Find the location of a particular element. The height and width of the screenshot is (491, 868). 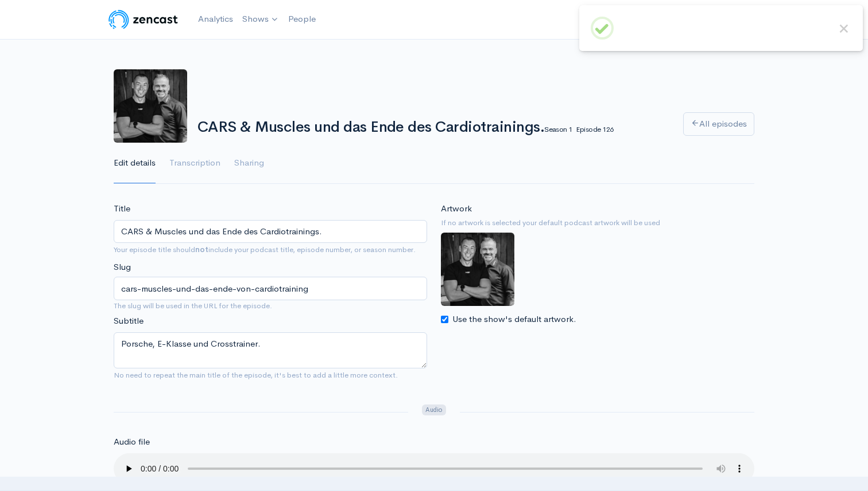

label: Title is located at coordinates (121, 209).